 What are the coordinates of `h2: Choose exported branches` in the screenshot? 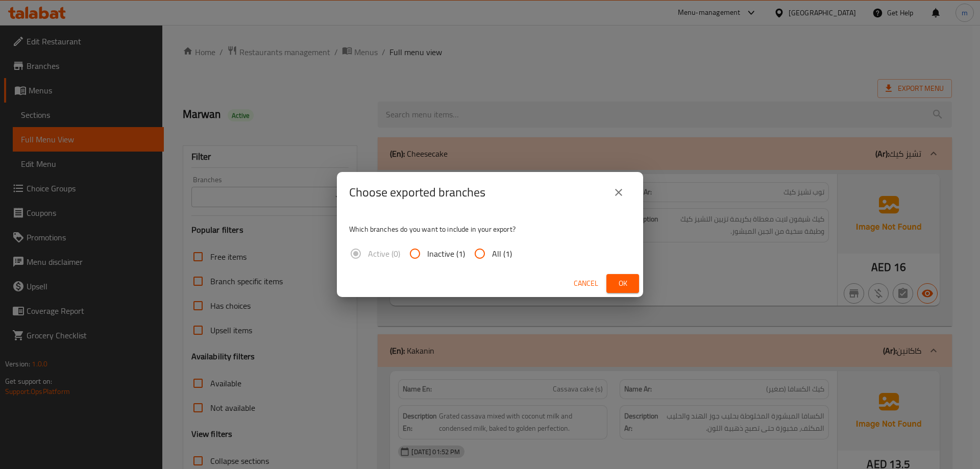 It's located at (417, 192).